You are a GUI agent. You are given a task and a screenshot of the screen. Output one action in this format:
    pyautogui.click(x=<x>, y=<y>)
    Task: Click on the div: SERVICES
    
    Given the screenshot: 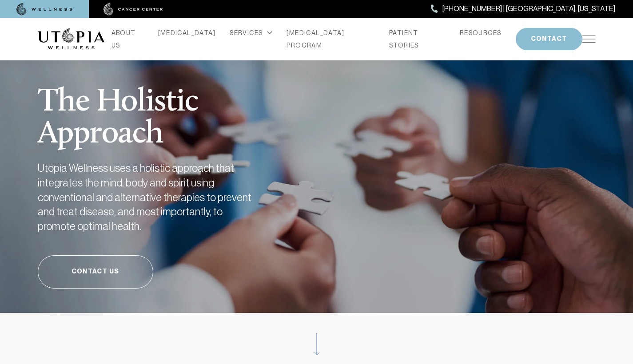 What is the action you would take?
    pyautogui.click(x=251, y=33)
    